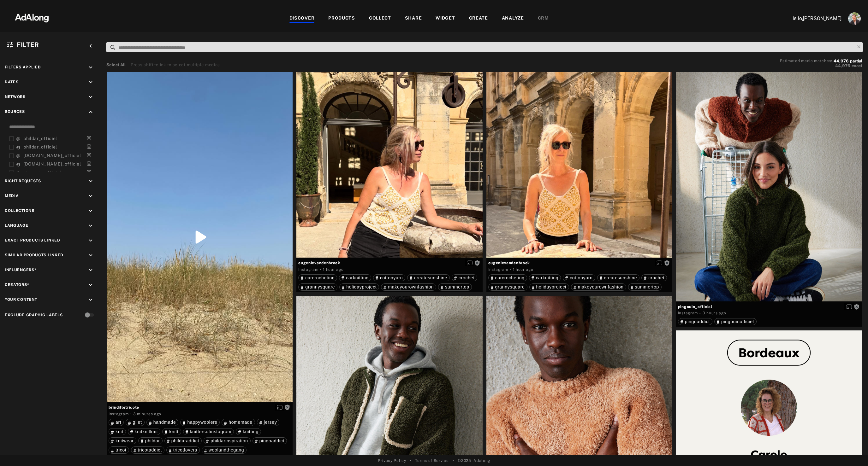 The height and width of the screenshot is (466, 868). I want to click on span: Sources, so click(15, 112).